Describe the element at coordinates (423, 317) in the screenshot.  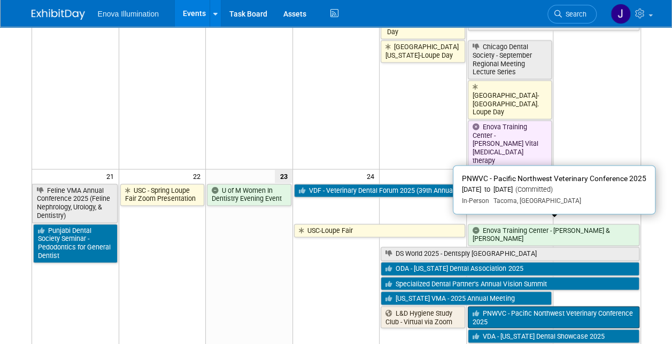
I see `a: L&D Hygiene Study Club - Virtual via Zoom` at that location.